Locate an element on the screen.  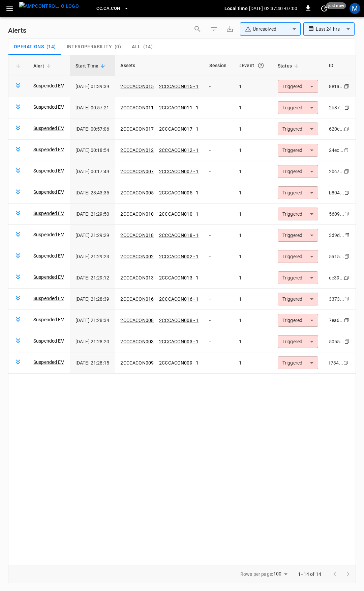
a: 2CCCACON011 - 1 is located at coordinates (179, 108).